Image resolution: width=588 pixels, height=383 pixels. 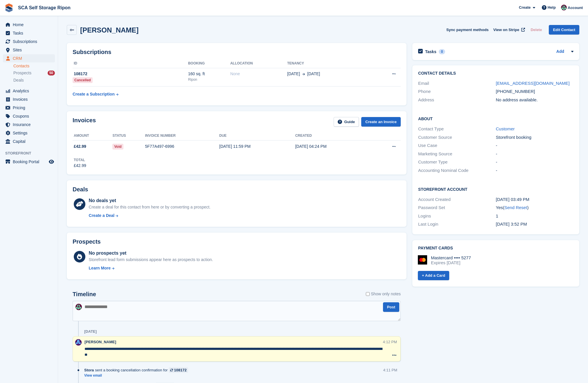 What do you see at coordinates (536, 30) in the screenshot?
I see `button: Delete` at bounding box center [536, 30].